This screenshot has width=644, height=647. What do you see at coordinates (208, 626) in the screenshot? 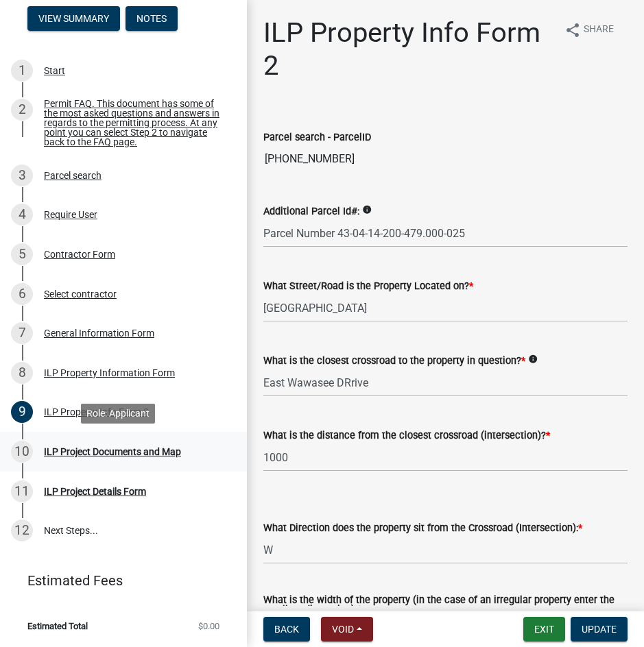
I see `span: $0.00` at bounding box center [208, 626].